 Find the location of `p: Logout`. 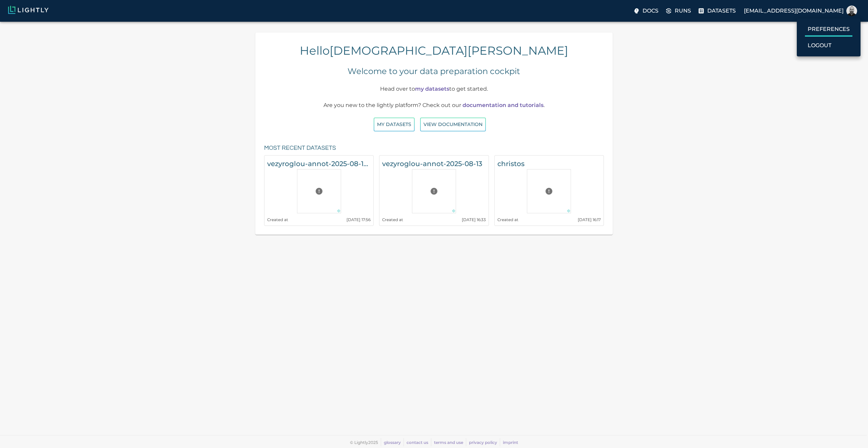

p: Logout is located at coordinates (820, 46).